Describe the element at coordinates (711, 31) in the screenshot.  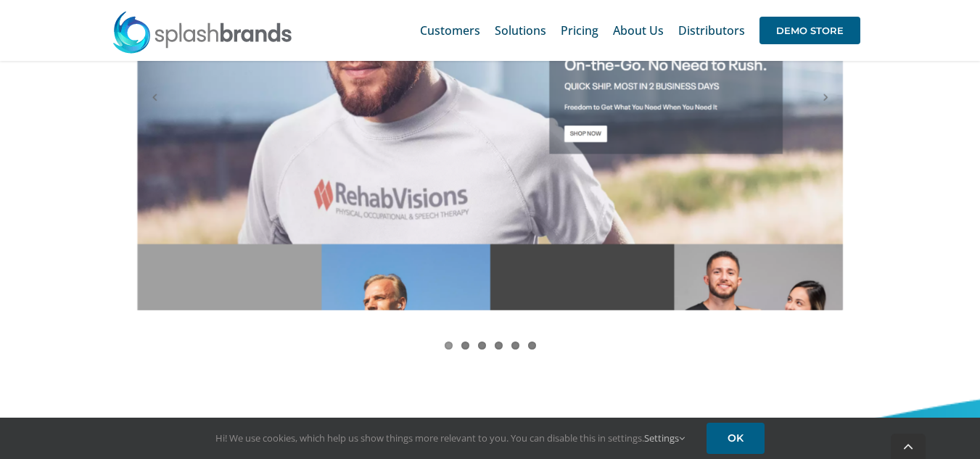
I see `span: Distributors` at that location.